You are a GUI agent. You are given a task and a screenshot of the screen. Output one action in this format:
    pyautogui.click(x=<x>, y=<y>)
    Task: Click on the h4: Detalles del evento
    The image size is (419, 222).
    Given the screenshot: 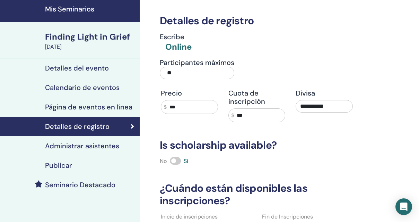 What is the action you would take?
    pyautogui.click(x=77, y=68)
    